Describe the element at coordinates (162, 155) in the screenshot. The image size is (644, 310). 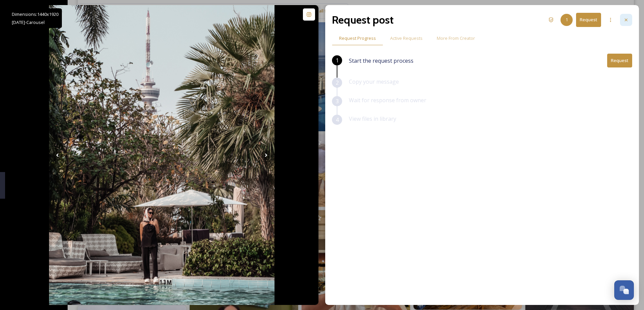
I see `img: Monday, but my heart and mind are on the weekend✨ . Family staycation at hotelmulia hotelmuliadin...` at that location.